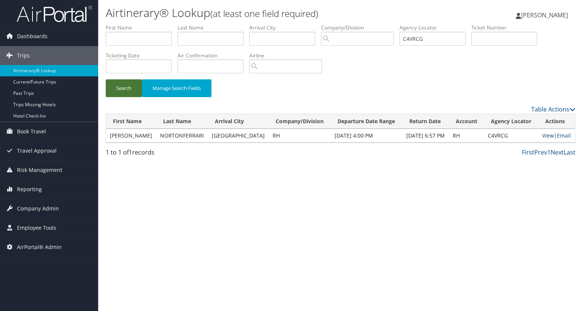 This screenshot has height=311, width=583. I want to click on h1: Airtinerary® Lookup, so click(262, 13).